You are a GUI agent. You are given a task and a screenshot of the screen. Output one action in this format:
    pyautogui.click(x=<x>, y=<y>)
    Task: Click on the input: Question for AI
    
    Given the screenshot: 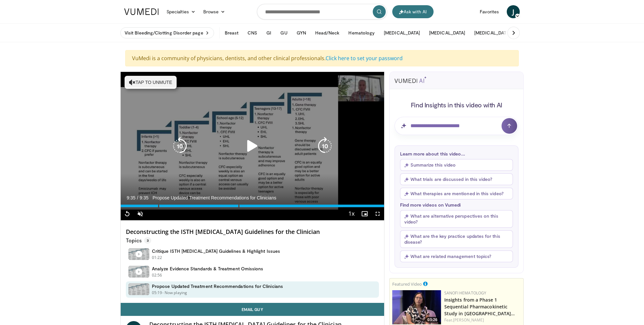 What is the action you would take?
    pyautogui.click(x=456, y=126)
    